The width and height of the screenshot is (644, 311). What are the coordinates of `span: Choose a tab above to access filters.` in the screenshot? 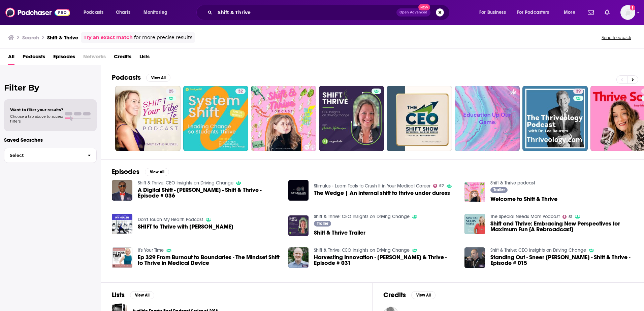 It's located at (37, 119).